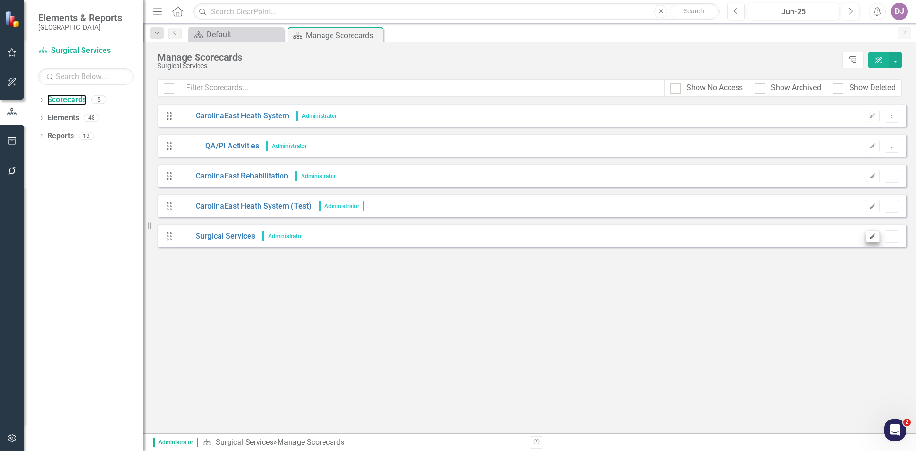  What do you see at coordinates (694, 11) in the screenshot?
I see `button: Search` at bounding box center [694, 11].